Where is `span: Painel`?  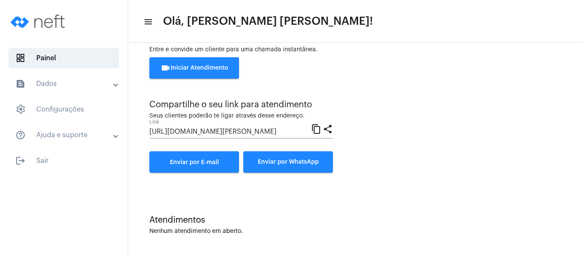
span: Painel is located at coordinates (64, 58).